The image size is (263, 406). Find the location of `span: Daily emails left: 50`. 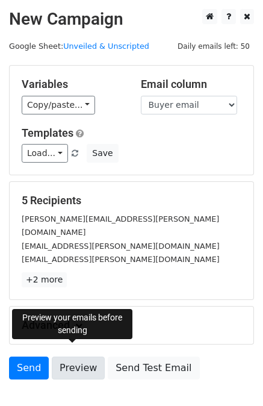

span: Daily emails left: 50 is located at coordinates (214, 46).